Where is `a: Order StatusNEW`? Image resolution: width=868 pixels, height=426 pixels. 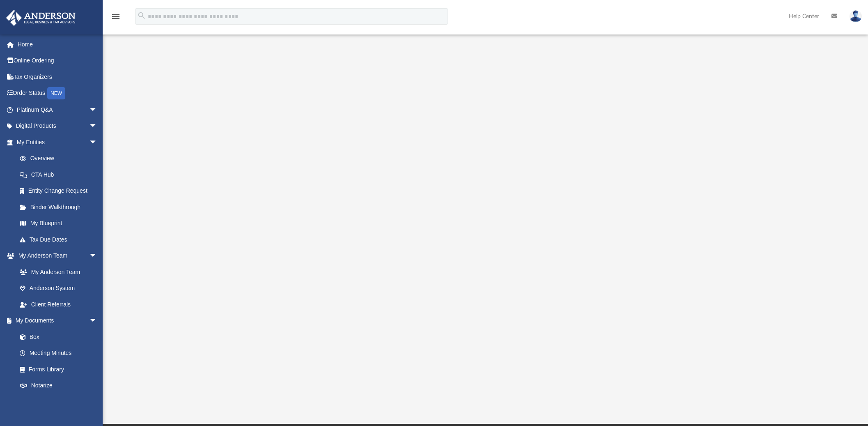
a: Order StatusNEW is located at coordinates (58, 93).